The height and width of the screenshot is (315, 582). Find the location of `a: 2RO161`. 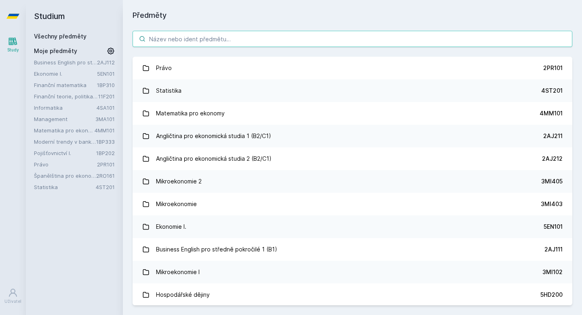

a: 2RO161 is located at coordinates (106, 176).